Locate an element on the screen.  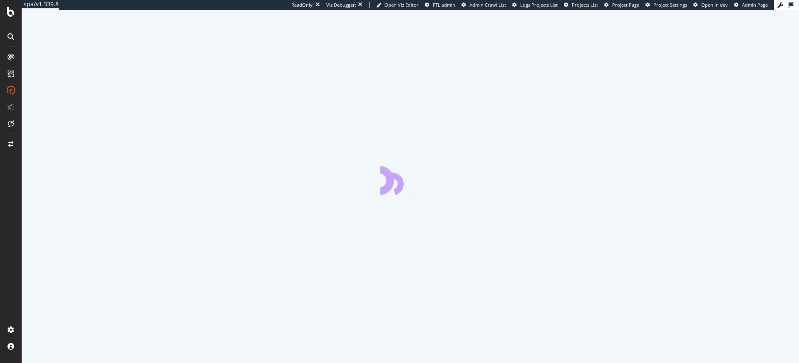
div: animation is located at coordinates (410, 180).